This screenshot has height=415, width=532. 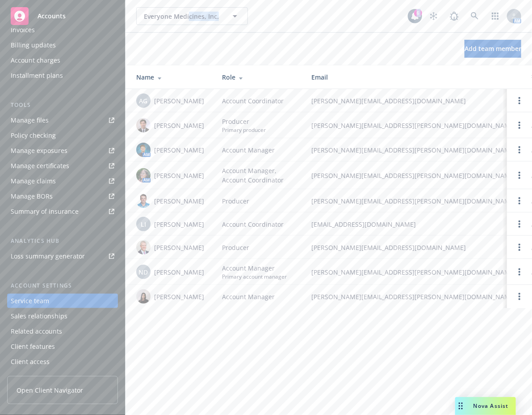 I want to click on div: Policy checking, so click(x=33, y=135).